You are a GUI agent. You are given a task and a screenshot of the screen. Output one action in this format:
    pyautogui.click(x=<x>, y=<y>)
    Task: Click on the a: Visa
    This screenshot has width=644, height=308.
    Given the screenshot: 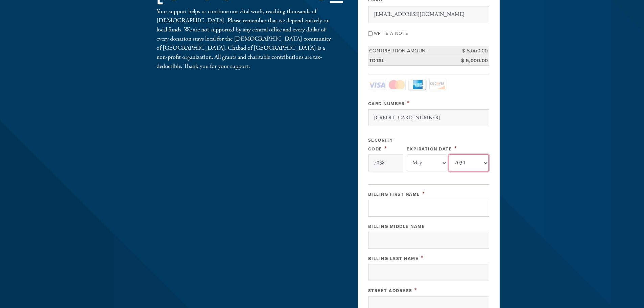 What is the action you would take?
    pyautogui.click(x=376, y=85)
    